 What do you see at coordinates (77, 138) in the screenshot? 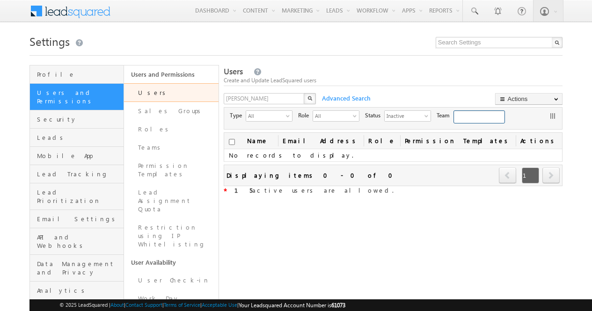
I see `a: Leads` at bounding box center [77, 138].